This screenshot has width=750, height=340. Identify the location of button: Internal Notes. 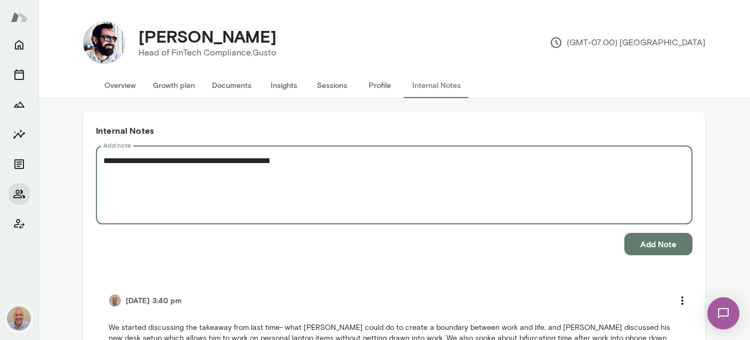
(436, 85).